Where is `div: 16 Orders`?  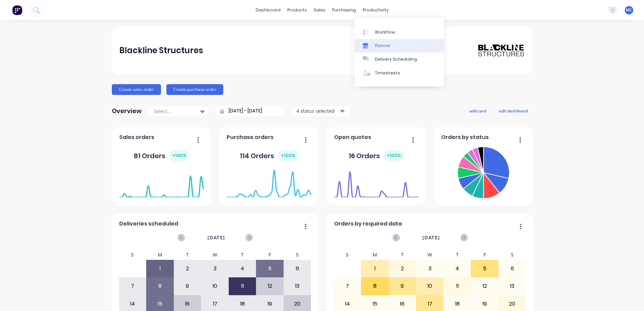
div: 16 Orders is located at coordinates (376, 156).